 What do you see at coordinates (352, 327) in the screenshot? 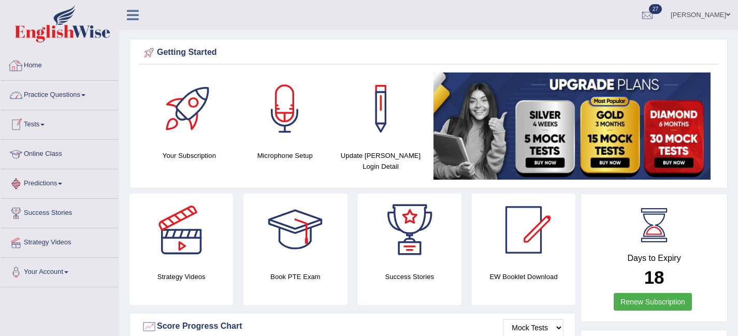
I see `div: Score Progress Chart` at bounding box center [352, 327].